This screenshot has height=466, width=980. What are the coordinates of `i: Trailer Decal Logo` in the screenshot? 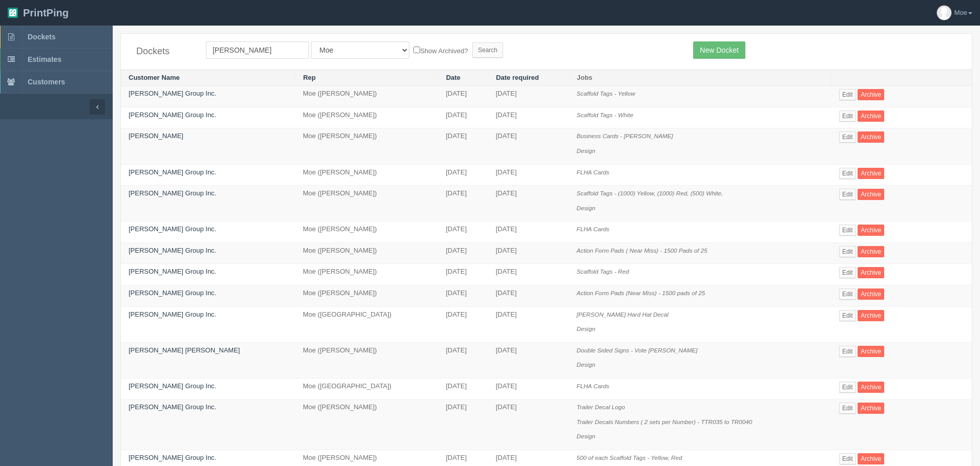 It's located at (601, 407).